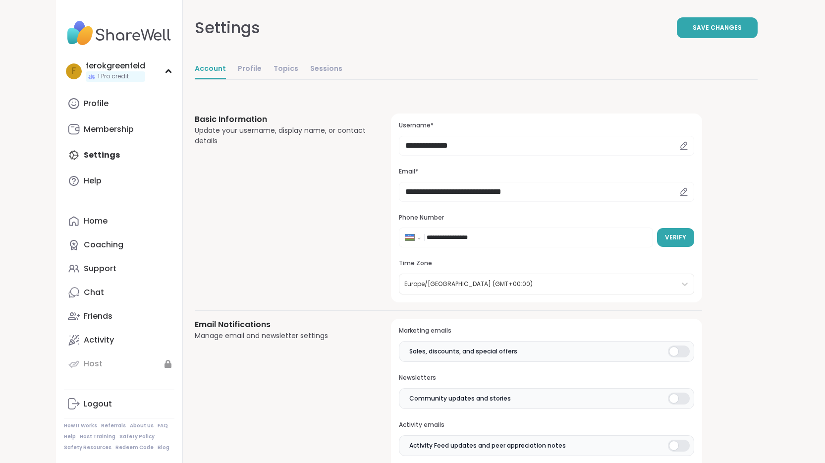 This screenshot has width=825, height=463. I want to click on div: Chat, so click(94, 292).